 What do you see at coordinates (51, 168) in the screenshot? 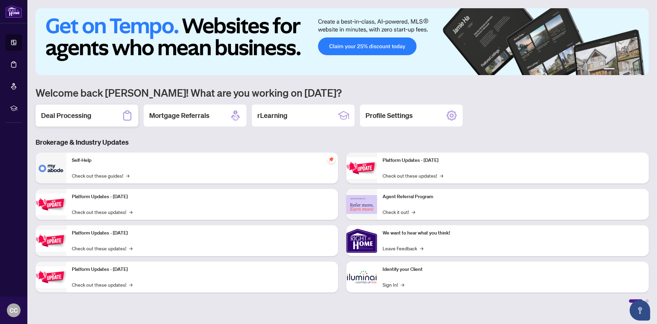
I see `img: Self-Help` at bounding box center [51, 168].